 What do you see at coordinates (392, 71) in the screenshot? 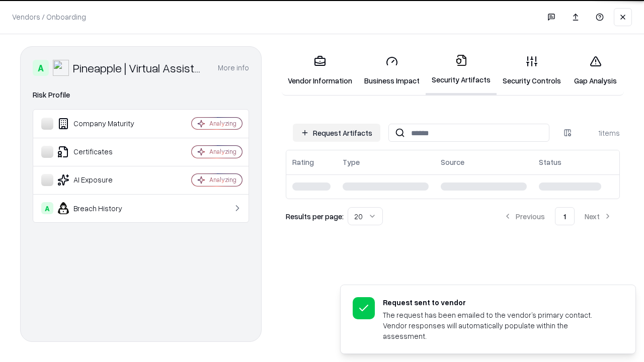
I see `a: Business Impact` at bounding box center [392, 71].